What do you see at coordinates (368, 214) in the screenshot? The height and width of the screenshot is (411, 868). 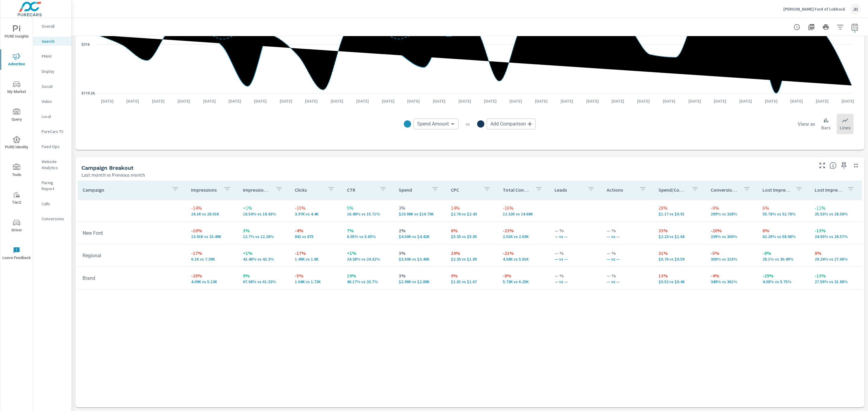 I see `p: 16.48% vs 15.71%` at bounding box center [368, 214].